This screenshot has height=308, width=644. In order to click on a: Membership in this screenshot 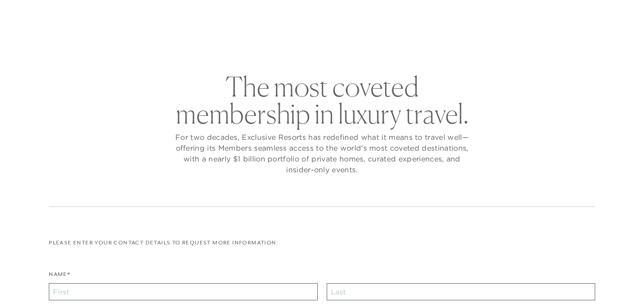, I will do `click(329, 42)`.